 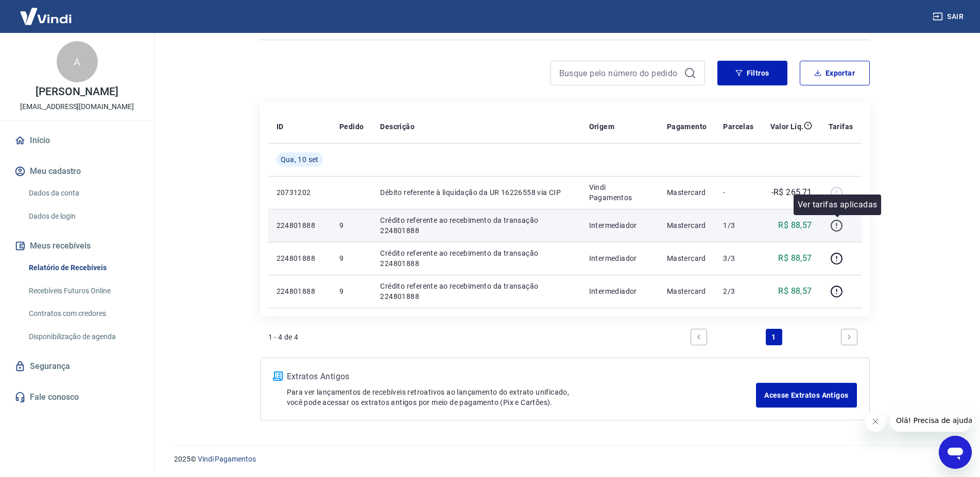 What do you see at coordinates (83, 216) in the screenshot?
I see `a: Dados de login` at bounding box center [83, 216].